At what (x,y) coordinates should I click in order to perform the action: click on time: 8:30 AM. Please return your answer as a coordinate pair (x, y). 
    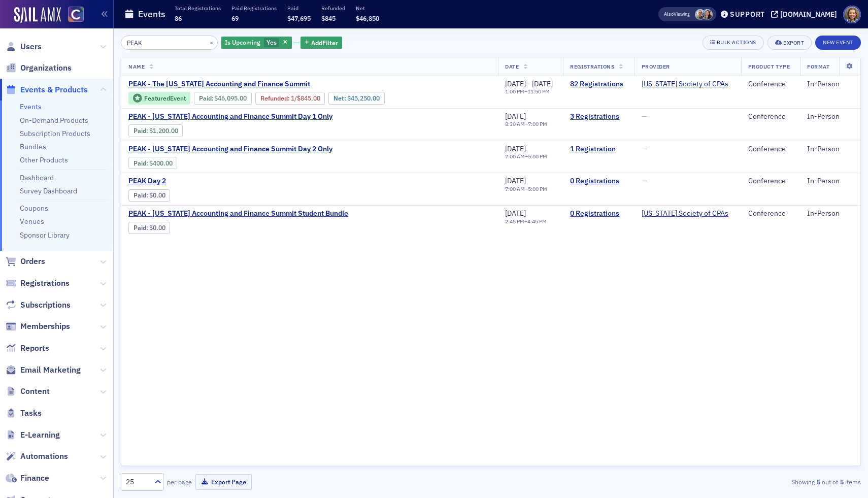
    Looking at the image, I should click on (515, 123).